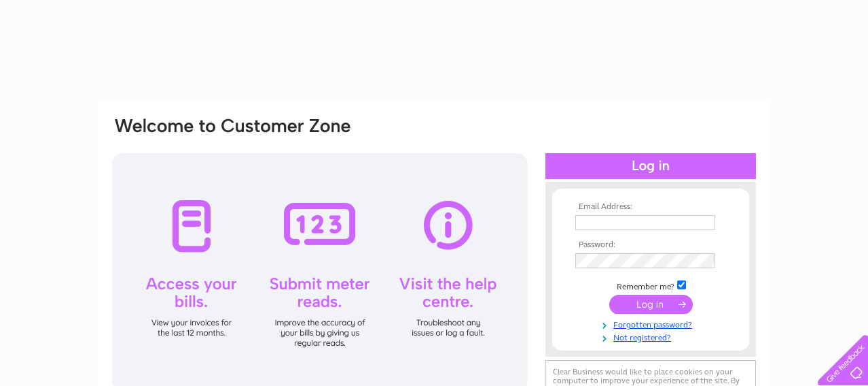  Describe the element at coordinates (651, 304) in the screenshot. I see `input: Submit` at that location.